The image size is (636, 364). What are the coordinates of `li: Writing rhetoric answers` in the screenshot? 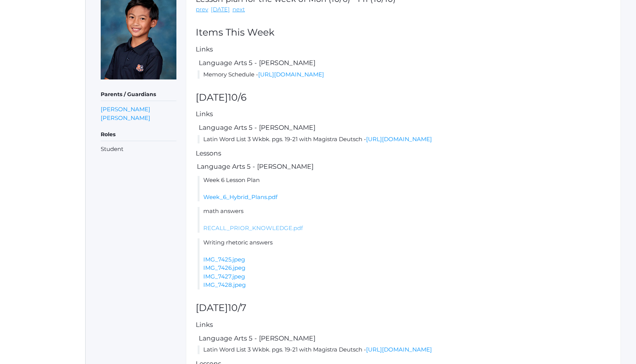 It's located at (404, 263).